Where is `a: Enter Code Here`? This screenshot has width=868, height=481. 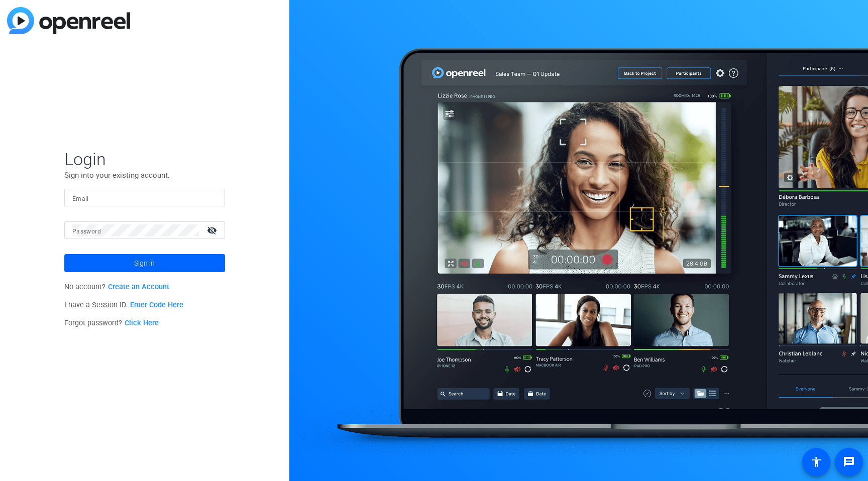
a: Enter Code Here is located at coordinates (156, 305).